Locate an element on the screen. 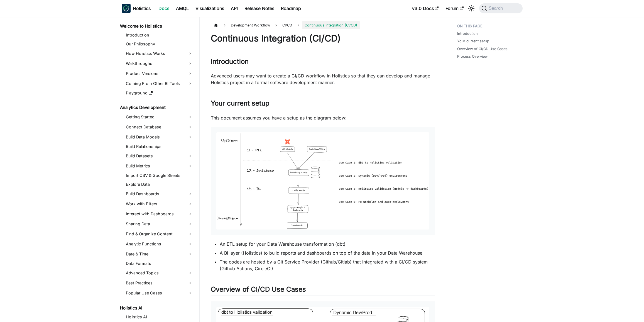 The height and width of the screenshot is (322, 644). img: CI/CD Overview Setup is located at coordinates (323, 181).